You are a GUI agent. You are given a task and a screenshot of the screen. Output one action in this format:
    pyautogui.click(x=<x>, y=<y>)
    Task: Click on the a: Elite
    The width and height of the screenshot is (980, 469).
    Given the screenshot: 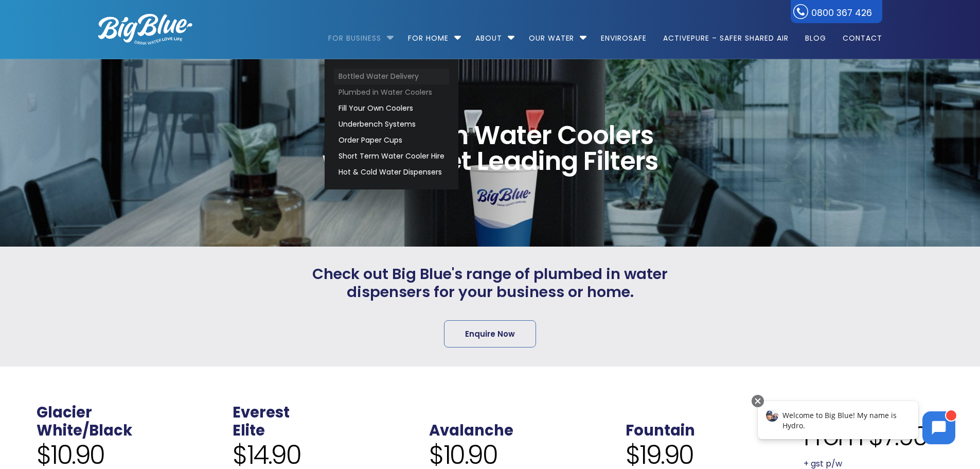 What is the action you would take?
    pyautogui.click(x=249, y=431)
    